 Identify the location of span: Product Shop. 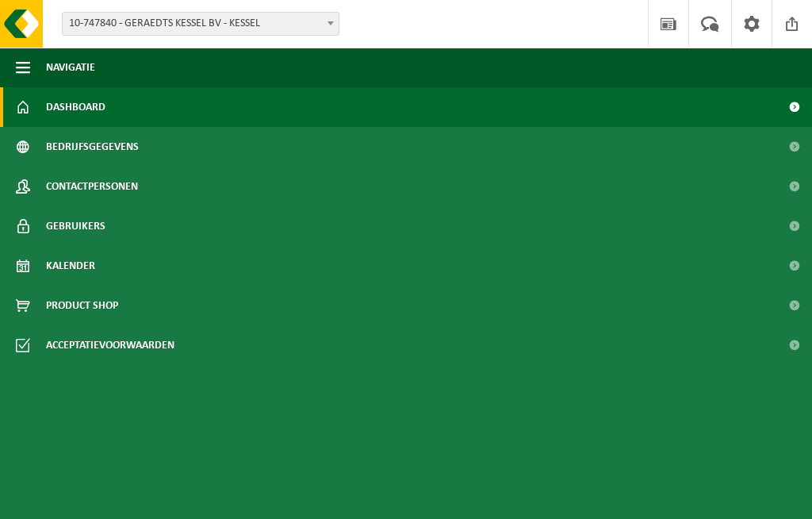
(82, 306).